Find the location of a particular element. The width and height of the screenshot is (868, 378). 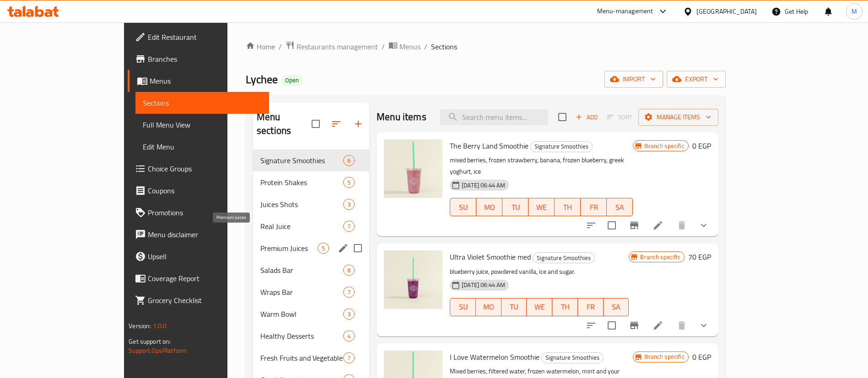

div: Premium Juices5edit is located at coordinates (311, 249).